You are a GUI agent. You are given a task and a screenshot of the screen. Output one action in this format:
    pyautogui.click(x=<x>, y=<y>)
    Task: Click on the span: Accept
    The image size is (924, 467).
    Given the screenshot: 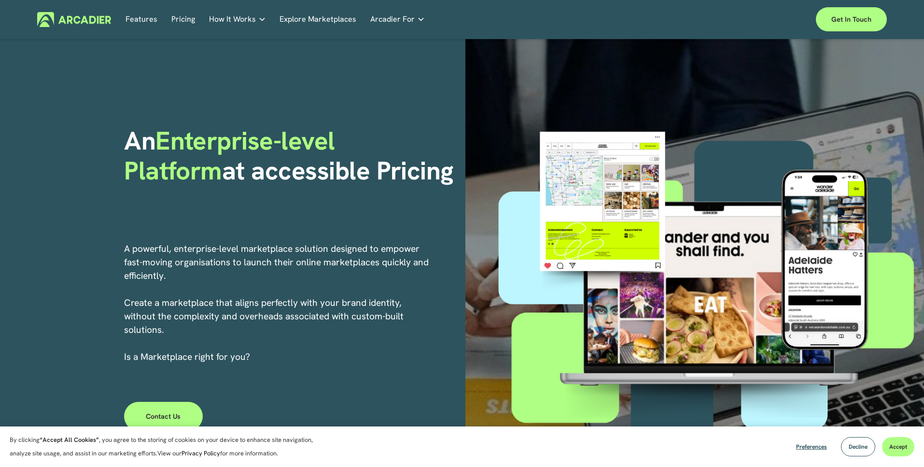 What is the action you would take?
    pyautogui.click(x=897, y=447)
    